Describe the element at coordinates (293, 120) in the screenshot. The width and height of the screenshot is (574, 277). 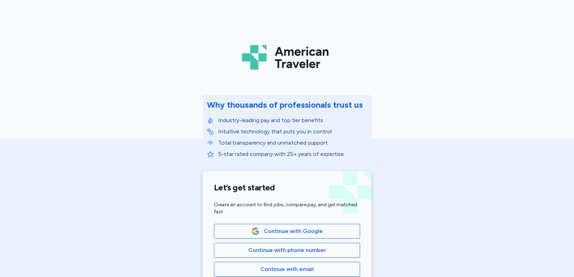
I see `p: Industry-leading pay and top tier benefits` at that location.